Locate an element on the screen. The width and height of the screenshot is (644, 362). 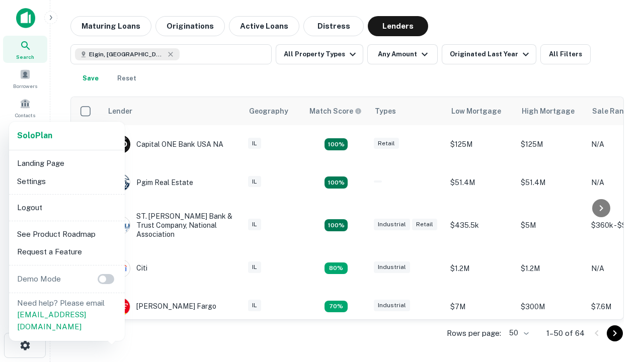
a: SoloPlan is located at coordinates (35, 135).